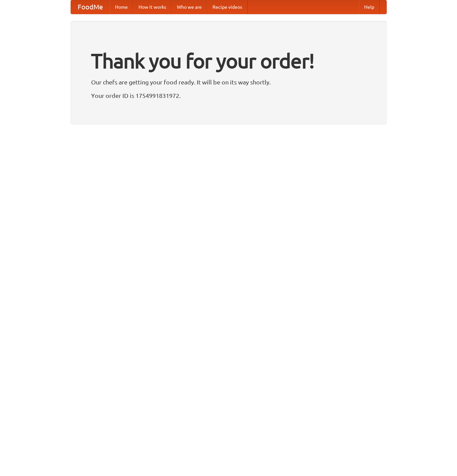 The image size is (457, 476). What do you see at coordinates (152, 7) in the screenshot?
I see `a: How it works` at bounding box center [152, 7].